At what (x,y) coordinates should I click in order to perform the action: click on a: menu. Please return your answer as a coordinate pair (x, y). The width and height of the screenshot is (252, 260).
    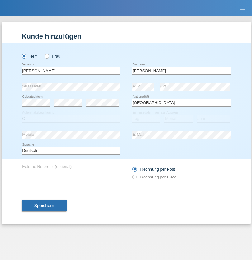
    Looking at the image, I should click on (243, 8).